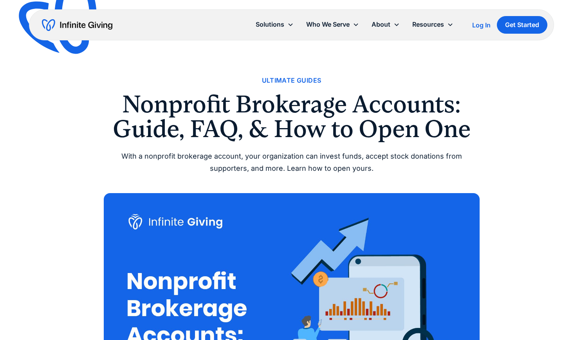  What do you see at coordinates (522, 25) in the screenshot?
I see `a: Get Started` at bounding box center [522, 25].